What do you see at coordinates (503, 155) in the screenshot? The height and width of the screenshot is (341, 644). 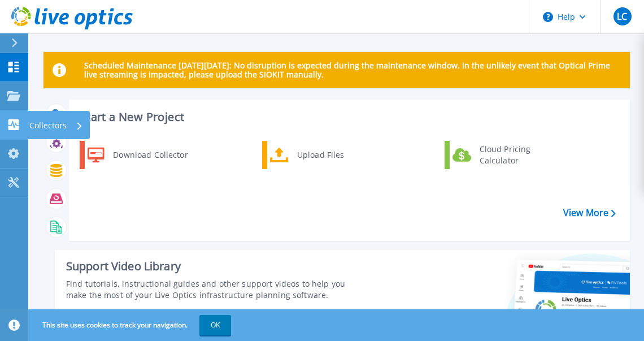 I see `a: Cloud Pricing Calculator` at bounding box center [503, 155].